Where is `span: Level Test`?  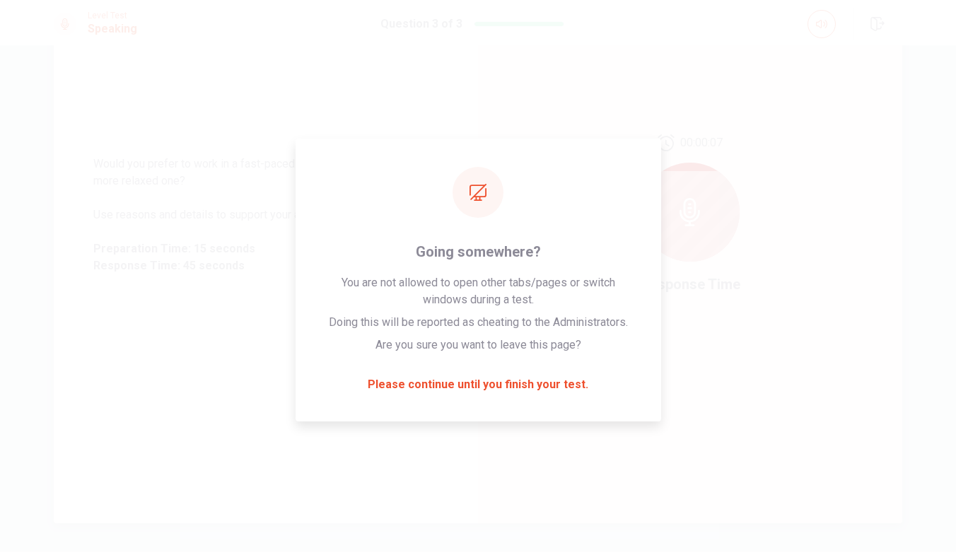 span: Level Test is located at coordinates (112, 16).